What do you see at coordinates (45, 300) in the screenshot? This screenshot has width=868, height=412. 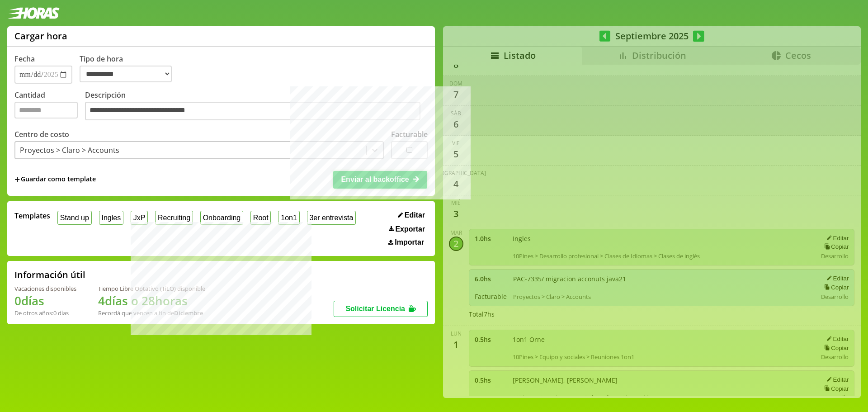 I see `h1: 0 días` at bounding box center [45, 300].